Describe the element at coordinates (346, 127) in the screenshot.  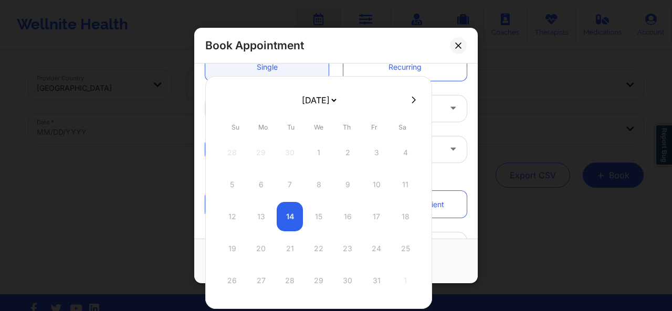
I see `abbr: Thursday` at that location.